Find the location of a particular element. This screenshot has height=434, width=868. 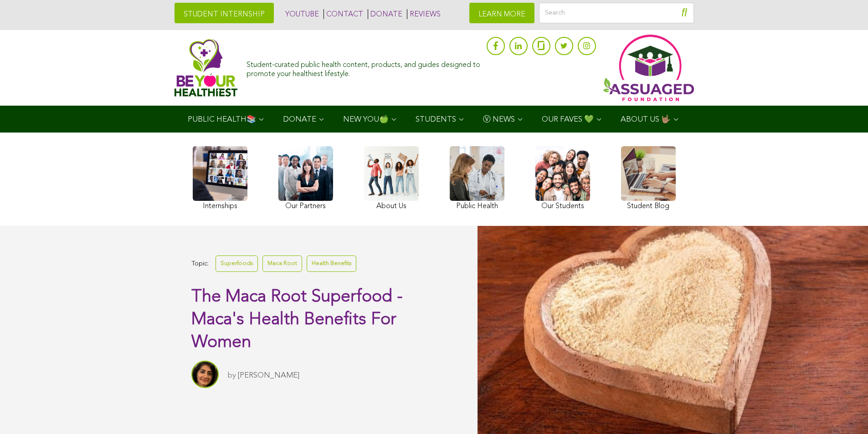

a: CONTACT is located at coordinates (343, 14).